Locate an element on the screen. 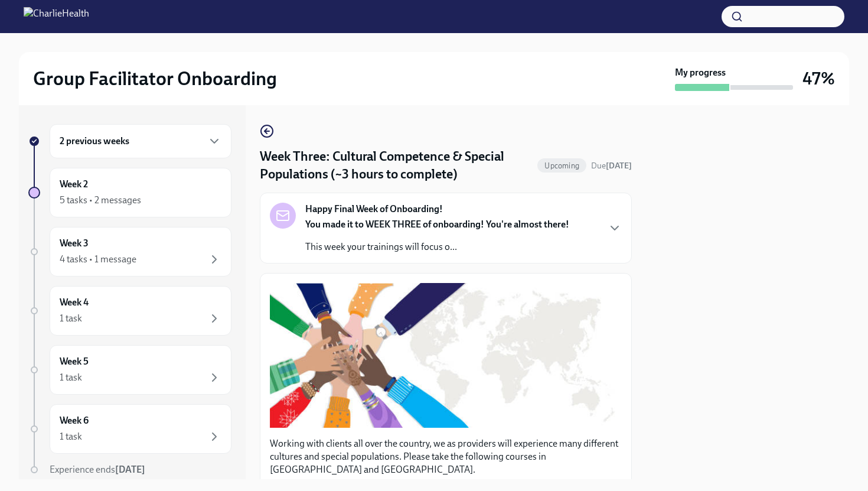 The image size is (868, 491). h6: Week 5 is located at coordinates (74, 362).